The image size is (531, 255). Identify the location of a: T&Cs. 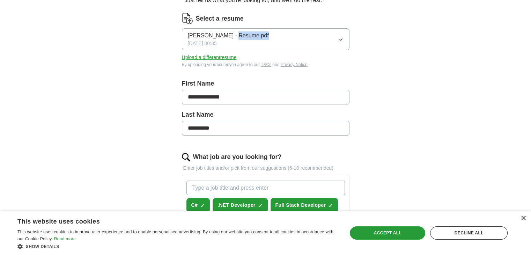
(266, 65).